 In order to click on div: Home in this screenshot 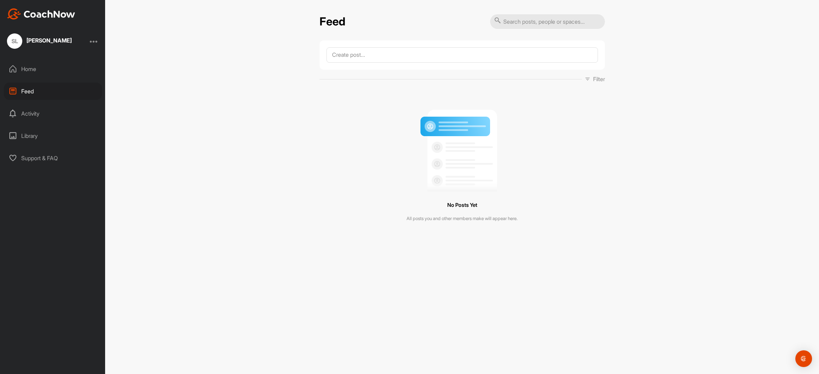, I will do `click(53, 69)`.